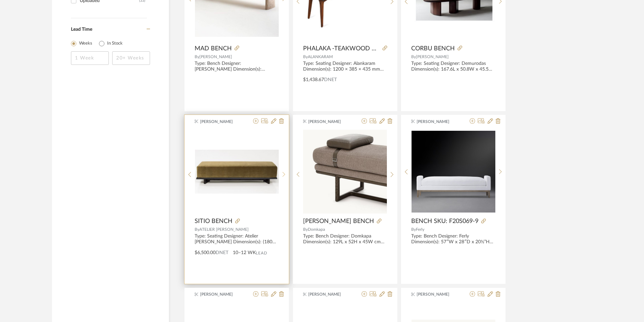 The image size is (644, 322). What do you see at coordinates (236, 172) in the screenshot?
I see `img: SITIO BENCH` at bounding box center [236, 172].